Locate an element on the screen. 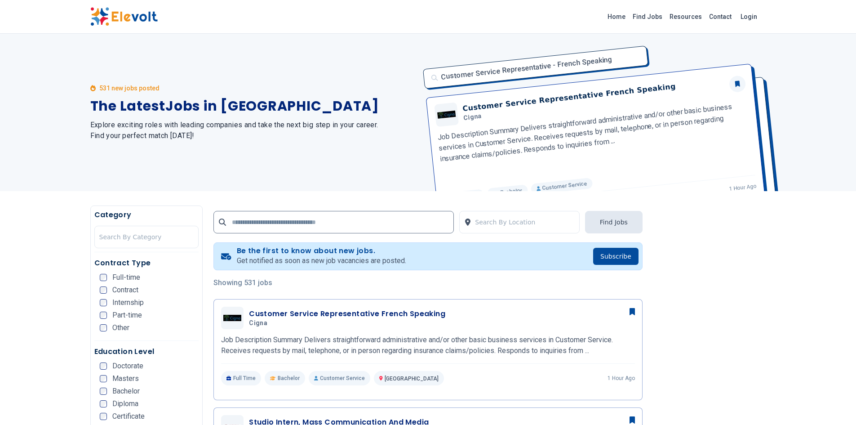 The width and height of the screenshot is (856, 425). button: Find Jobs is located at coordinates (614, 222).